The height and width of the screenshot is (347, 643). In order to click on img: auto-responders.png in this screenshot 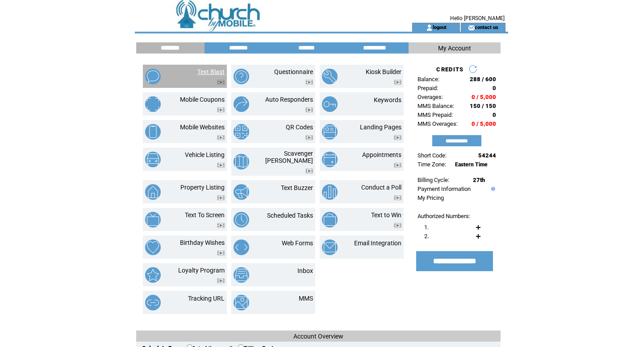, I will do `click(241, 104)`.